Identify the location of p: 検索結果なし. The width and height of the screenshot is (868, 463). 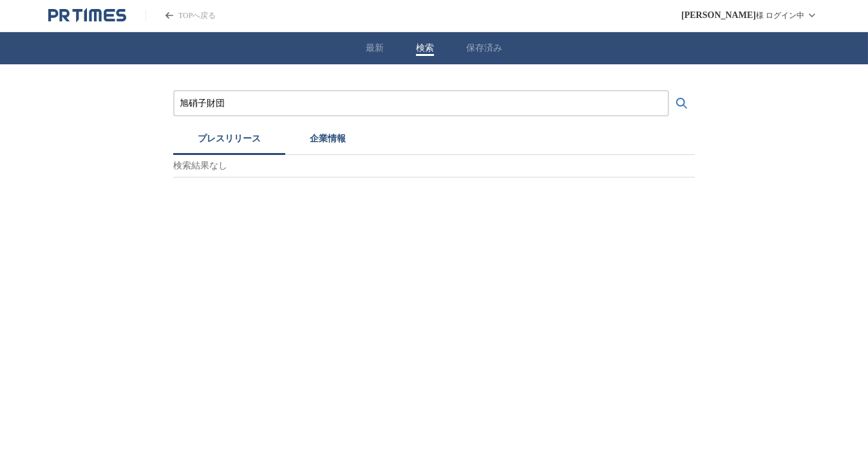
(434, 166).